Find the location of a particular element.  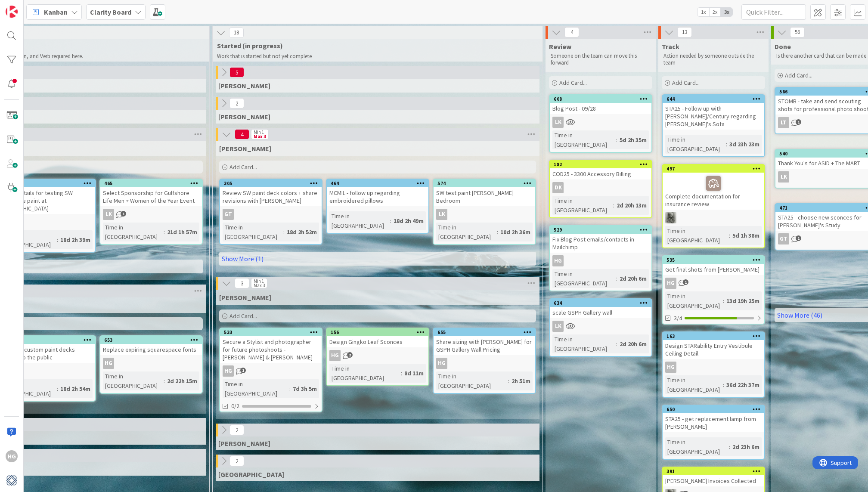

div: 529Fix Blog Post emails/contacts in Mailchimp is located at coordinates (600, 239).